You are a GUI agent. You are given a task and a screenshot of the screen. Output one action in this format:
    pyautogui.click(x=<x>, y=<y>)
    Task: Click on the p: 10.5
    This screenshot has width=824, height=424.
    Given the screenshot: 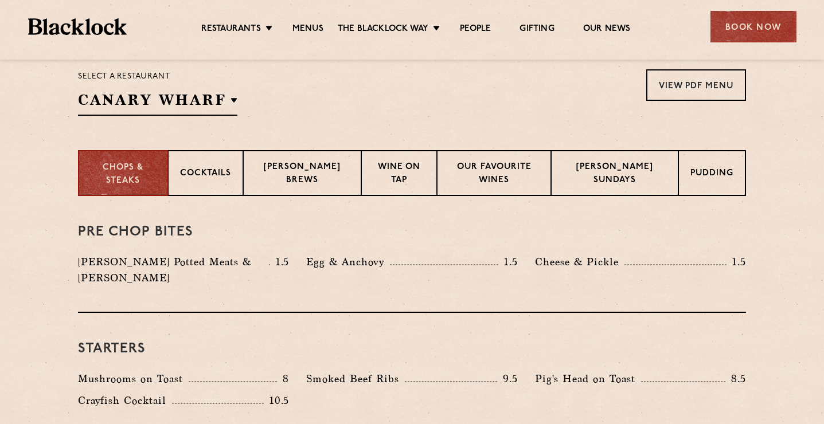 What is the action you would take?
    pyautogui.click(x=276, y=401)
    